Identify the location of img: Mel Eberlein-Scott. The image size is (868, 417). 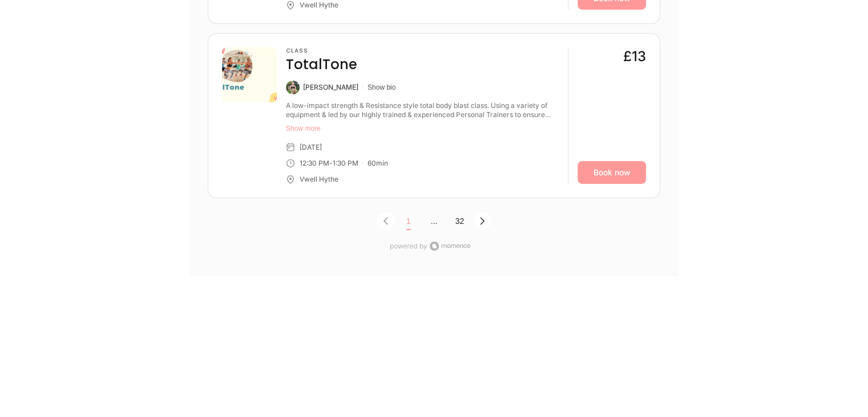
(293, 88).